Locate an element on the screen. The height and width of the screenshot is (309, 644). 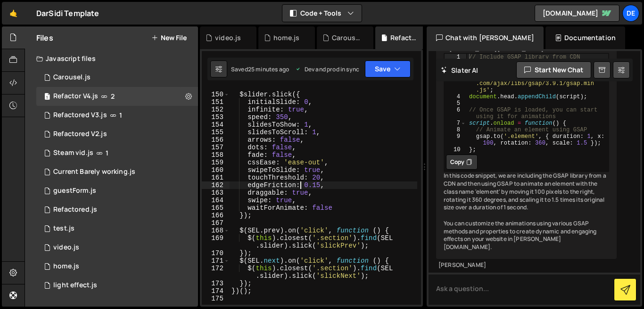
div: De is located at coordinates (631, 13).